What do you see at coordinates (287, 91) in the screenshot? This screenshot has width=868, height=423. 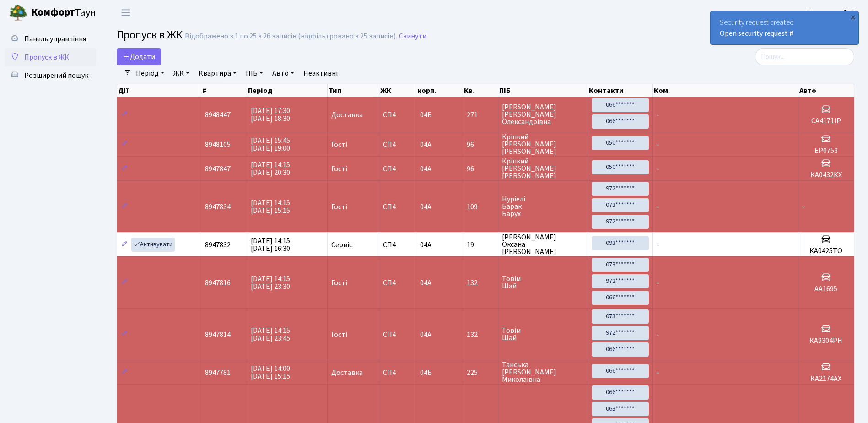 I see `th: Період` at bounding box center [287, 91].